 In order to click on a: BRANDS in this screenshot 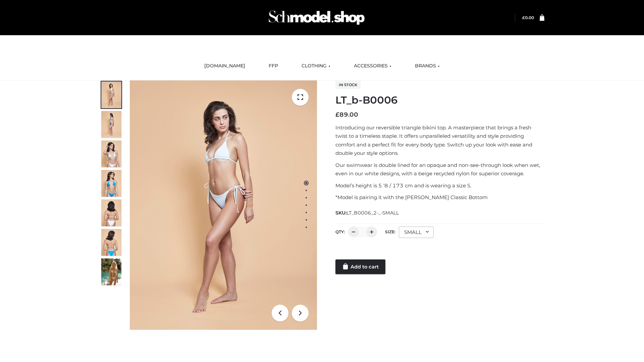, I will do `click(427, 66)`.